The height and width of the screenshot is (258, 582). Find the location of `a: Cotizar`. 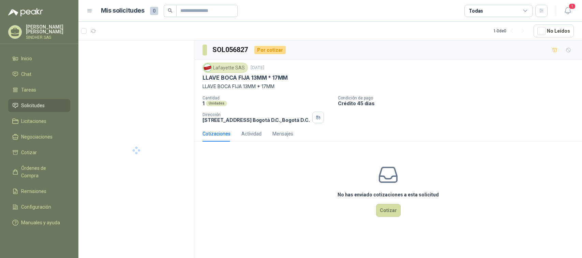

a: Cotizar is located at coordinates (39, 153).